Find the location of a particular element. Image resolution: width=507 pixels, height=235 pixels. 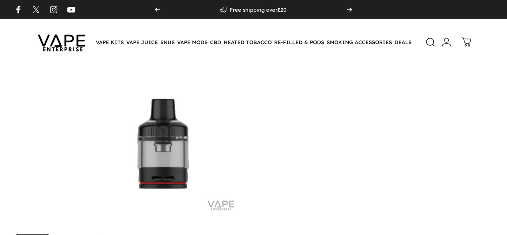

summary: SNUS is located at coordinates (168, 42).